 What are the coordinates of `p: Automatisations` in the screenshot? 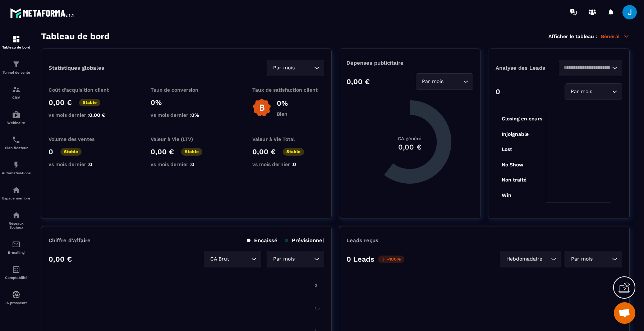 It's located at (16, 173).